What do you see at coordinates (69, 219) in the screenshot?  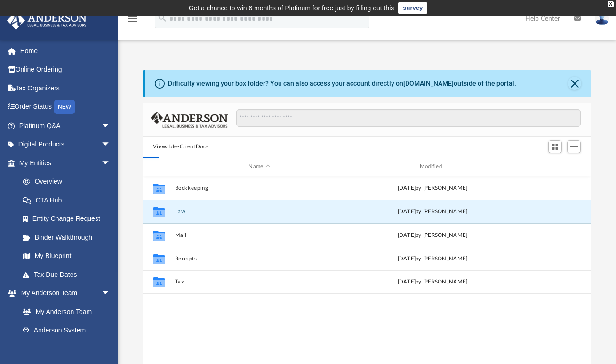 I see `a: Entity Change Request` at bounding box center [69, 219].